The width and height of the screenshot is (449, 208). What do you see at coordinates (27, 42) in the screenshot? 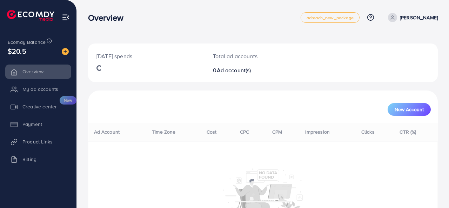
I see `span: Ecomdy Balance` at bounding box center [27, 42].